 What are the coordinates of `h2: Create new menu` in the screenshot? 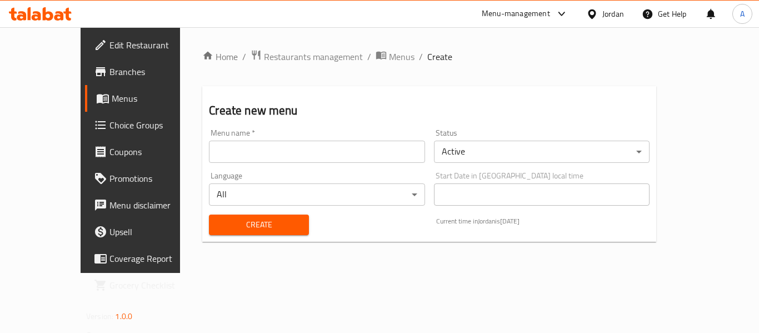 It's located at (429, 111).